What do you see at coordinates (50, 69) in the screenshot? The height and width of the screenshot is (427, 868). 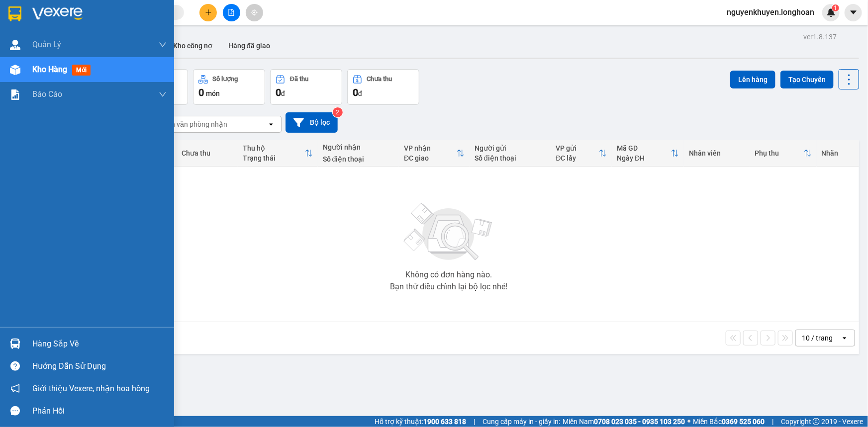 I see `span: Kho hàng` at bounding box center [50, 69].